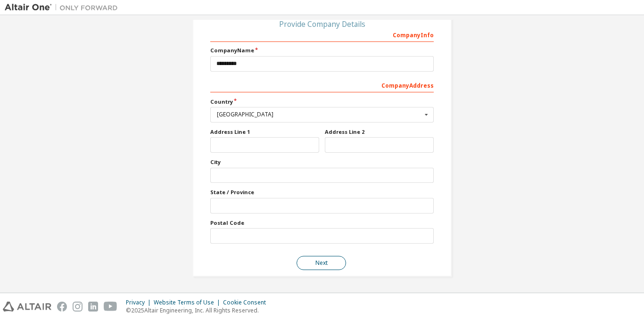 The height and width of the screenshot is (320, 644). Describe the element at coordinates (265, 132) in the screenshot. I see `label: Address Line 1` at that location.